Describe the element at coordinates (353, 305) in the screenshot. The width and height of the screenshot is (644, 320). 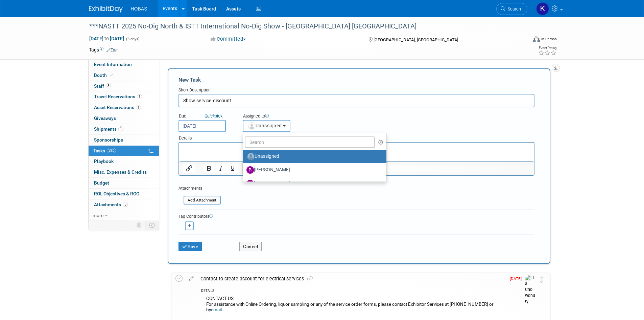
I see `div: CONTACT US For assistance with Online Ordering, liquor sampling or any of the service order forms...` at that location.